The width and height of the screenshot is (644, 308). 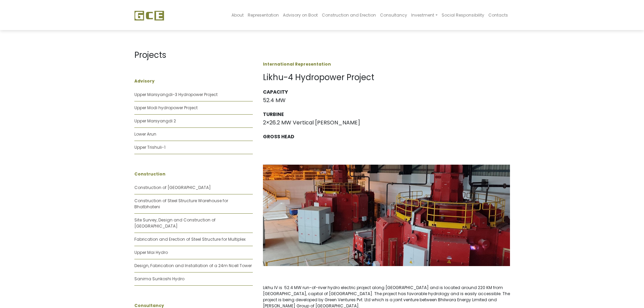 What do you see at coordinates (194, 55) in the screenshot?
I see `p: Projects` at bounding box center [194, 55].